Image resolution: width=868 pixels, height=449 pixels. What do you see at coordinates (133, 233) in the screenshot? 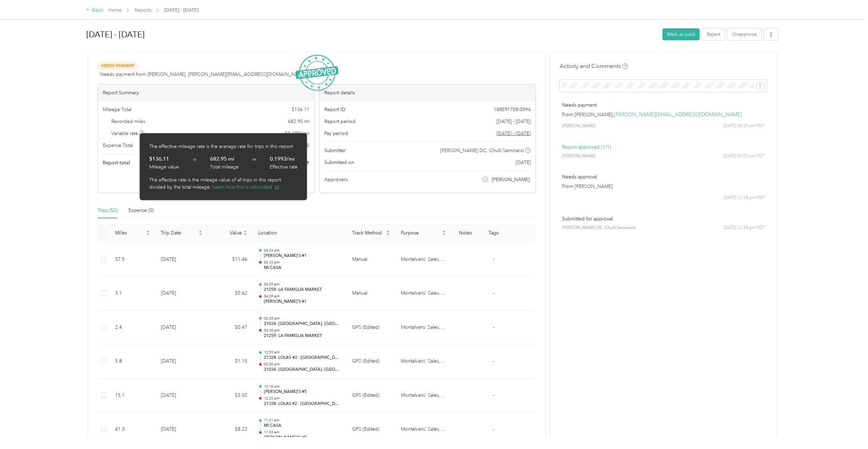
I see `th: Miles` at bounding box center [133, 233].